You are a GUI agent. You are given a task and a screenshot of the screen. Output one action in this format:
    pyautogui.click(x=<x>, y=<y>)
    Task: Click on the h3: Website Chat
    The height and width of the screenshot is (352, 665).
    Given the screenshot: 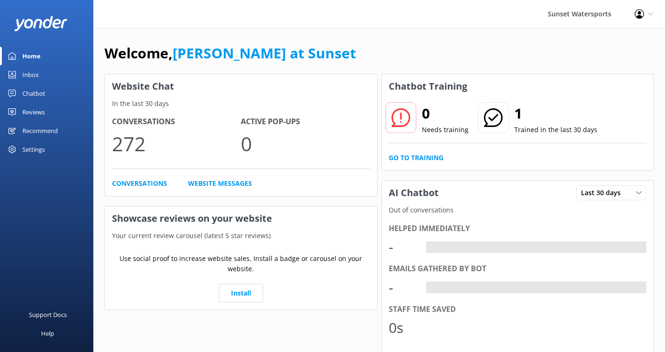 What is the action you would take?
    pyautogui.click(x=241, y=86)
    